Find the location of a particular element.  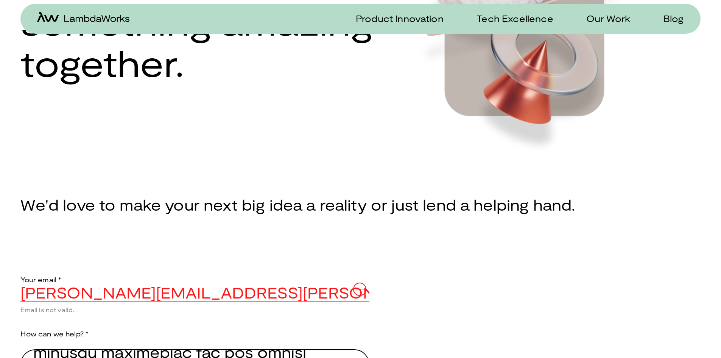

p: Your email * is located at coordinates (195, 271).